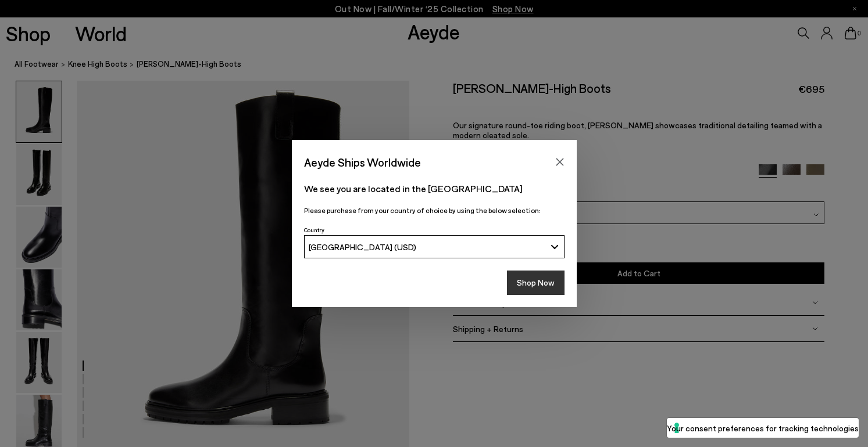 Image resolution: width=868 pixels, height=447 pixels. What do you see at coordinates (314, 230) in the screenshot?
I see `span: Country` at bounding box center [314, 230].